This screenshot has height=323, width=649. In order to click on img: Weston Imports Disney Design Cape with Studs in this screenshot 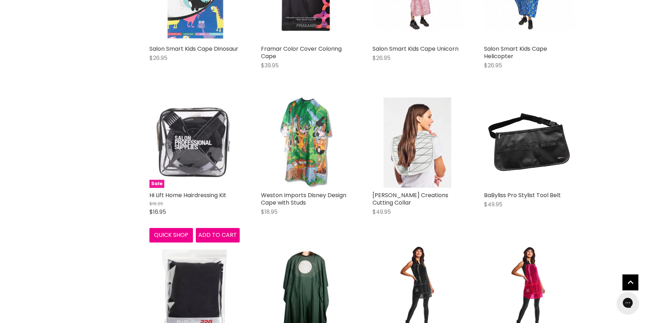, I will do `click(306, 142)`.